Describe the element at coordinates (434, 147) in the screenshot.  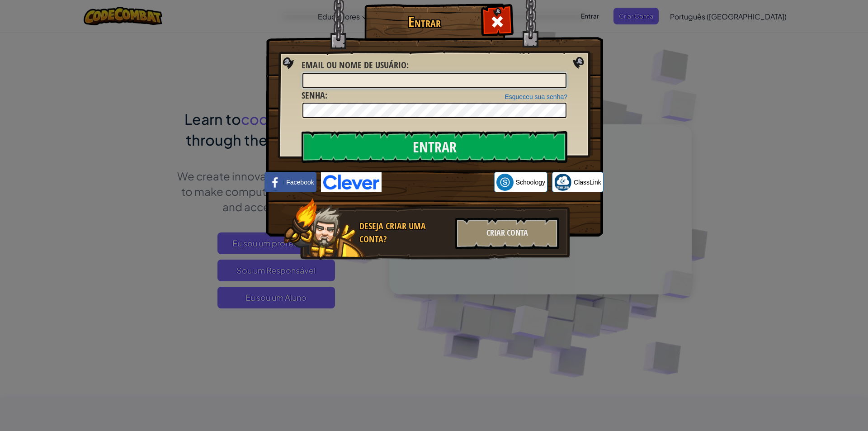
I see `input: Entrar` at that location.